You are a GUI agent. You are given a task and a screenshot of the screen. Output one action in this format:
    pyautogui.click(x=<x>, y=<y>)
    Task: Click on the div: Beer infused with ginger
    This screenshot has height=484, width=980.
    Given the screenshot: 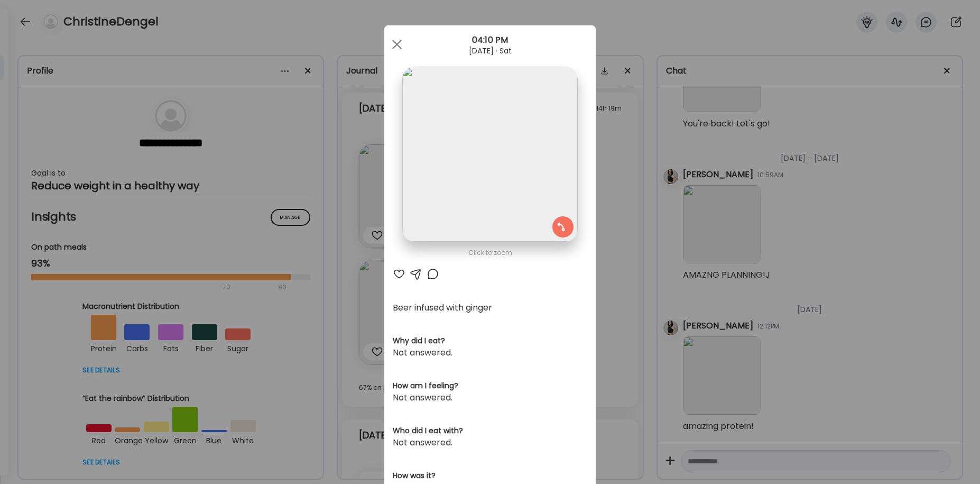 What is the action you would take?
    pyautogui.click(x=490, y=308)
    